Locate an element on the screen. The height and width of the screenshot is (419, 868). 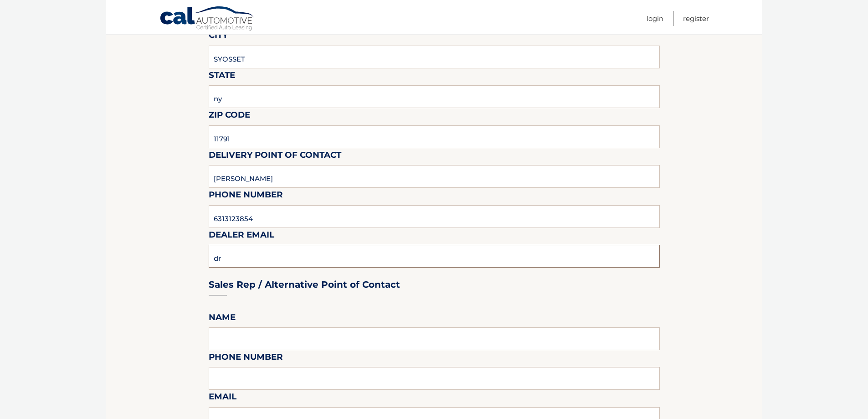
a: Register is located at coordinates (696, 19).